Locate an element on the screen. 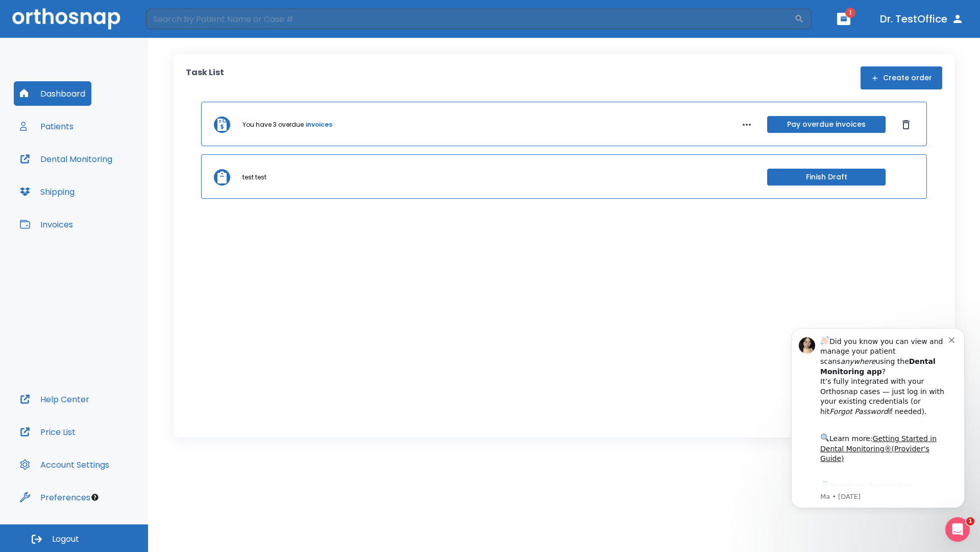  button: Finish Draft is located at coordinates (827, 177).